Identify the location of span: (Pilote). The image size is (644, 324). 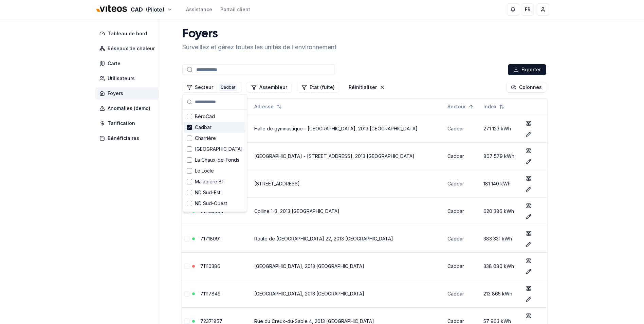
(155, 9).